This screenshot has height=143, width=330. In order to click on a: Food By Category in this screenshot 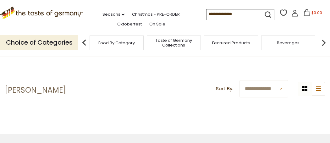, I will do `click(117, 43)`.